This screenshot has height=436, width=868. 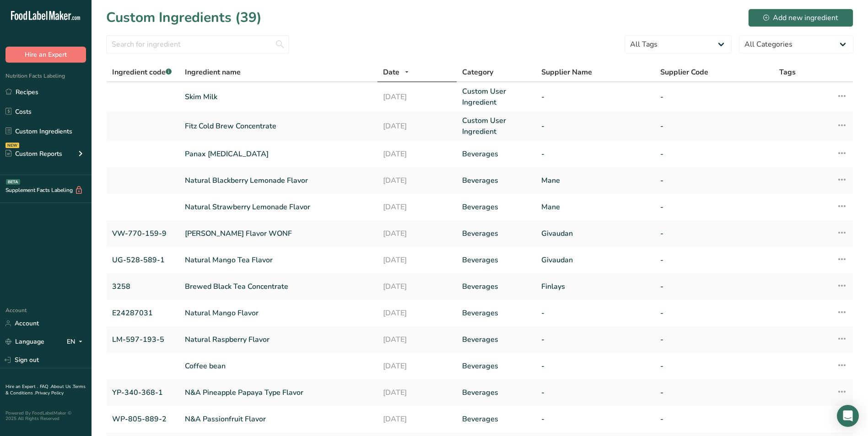 What do you see at coordinates (143, 260) in the screenshot?
I see `a: UG-528-589-1` at bounding box center [143, 260].